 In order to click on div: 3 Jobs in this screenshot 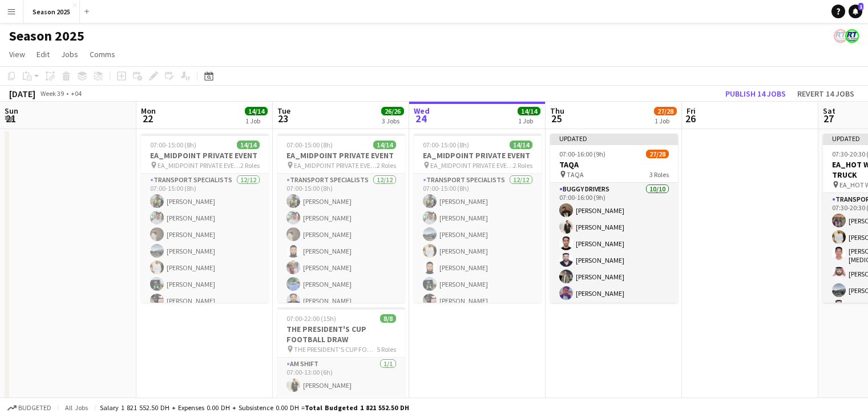, I will do `click(392, 120)`.